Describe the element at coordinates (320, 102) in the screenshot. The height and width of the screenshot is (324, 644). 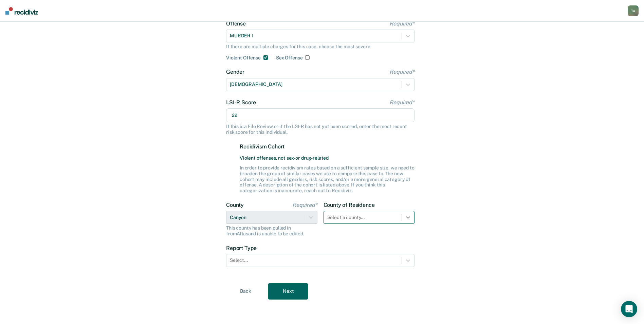
I see `label: LSI-R Score` at that location.